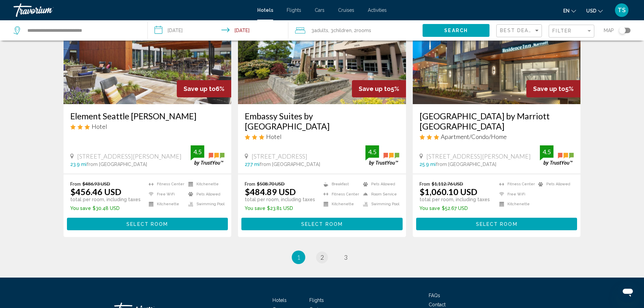  I want to click on ul: Pagination, so click(322, 257).